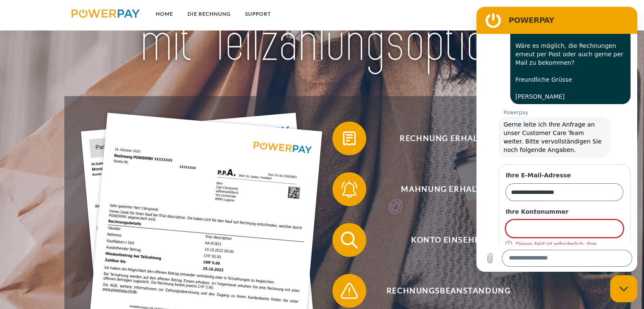  I want to click on a: Home, so click(164, 14).